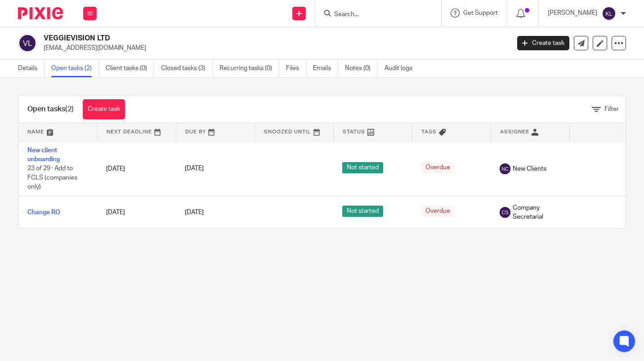 The image size is (644, 361). What do you see at coordinates (52, 177) in the screenshot?
I see `span: 23 of 29 · Add to FCLS (companies only)` at bounding box center [52, 177].